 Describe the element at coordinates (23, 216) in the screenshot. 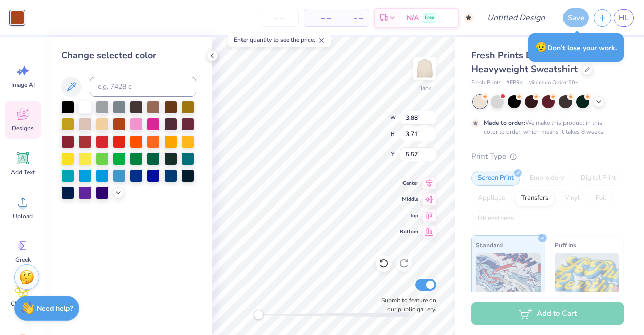

I see `span: Upload` at that location.